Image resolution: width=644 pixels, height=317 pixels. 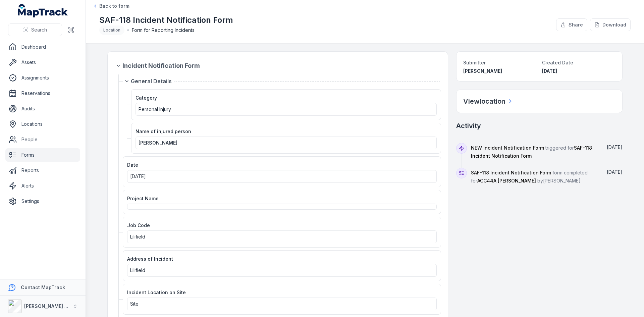 What do you see at coordinates (143, 199) in the screenshot?
I see `span: Project Name` at bounding box center [143, 199].